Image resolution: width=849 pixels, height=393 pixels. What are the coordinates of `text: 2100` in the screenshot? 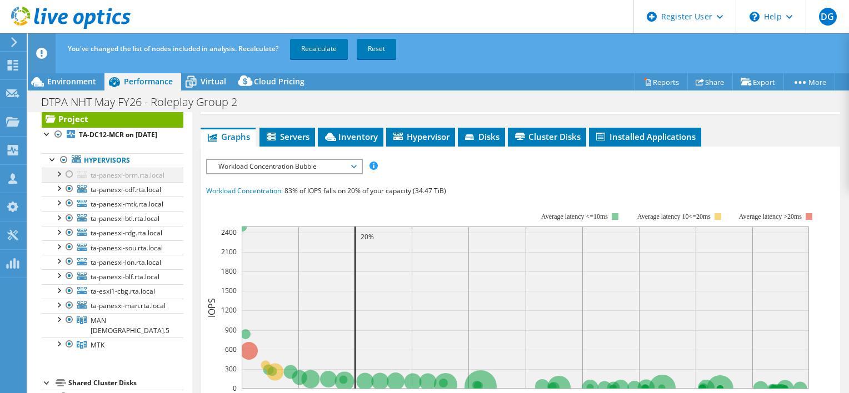 It's located at (229, 252).